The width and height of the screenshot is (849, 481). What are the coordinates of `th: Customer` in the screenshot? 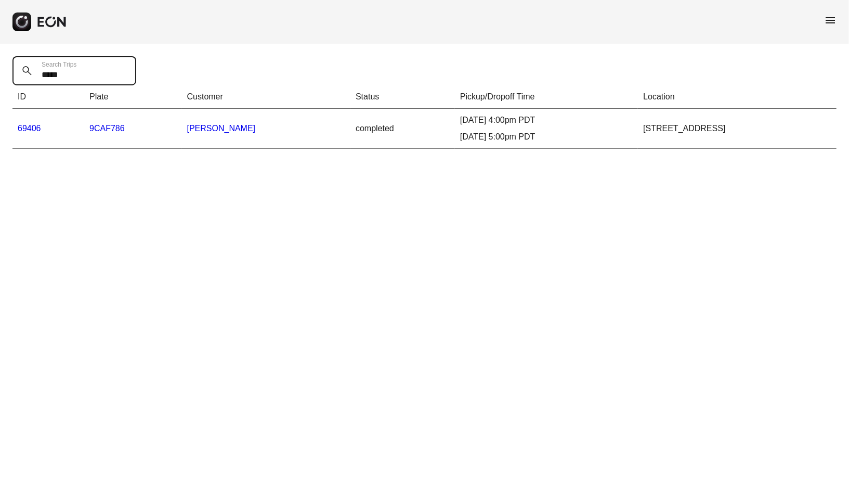 It's located at (266, 97).